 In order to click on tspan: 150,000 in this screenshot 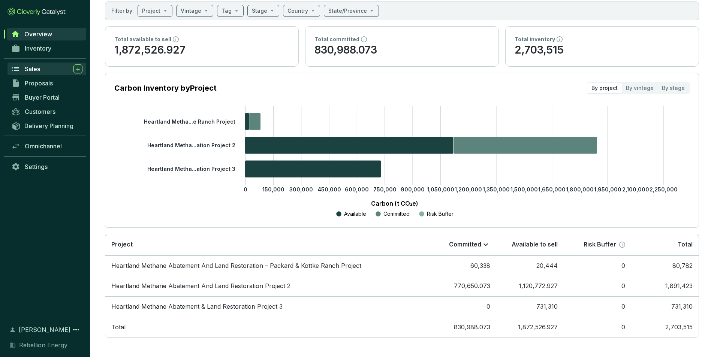, I will do `click(273, 189)`.